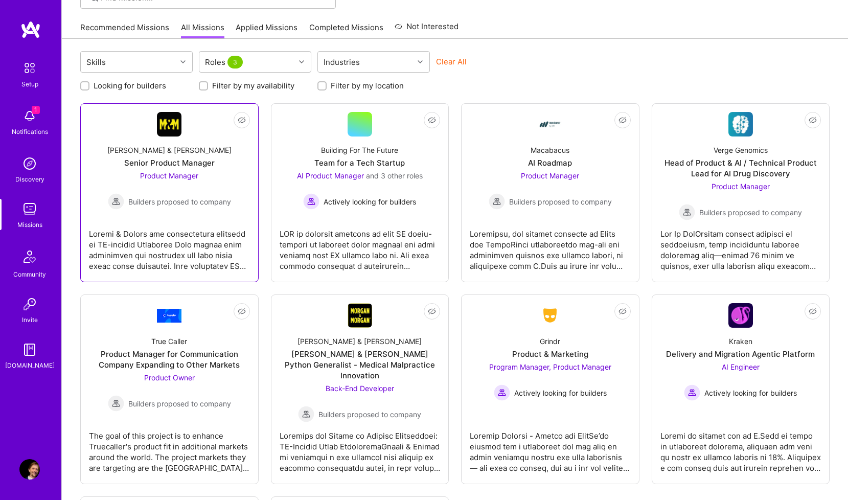 Image resolution: width=848 pixels, height=500 pixels. What do you see at coordinates (30, 350) in the screenshot?
I see `img: guide book` at bounding box center [30, 350].